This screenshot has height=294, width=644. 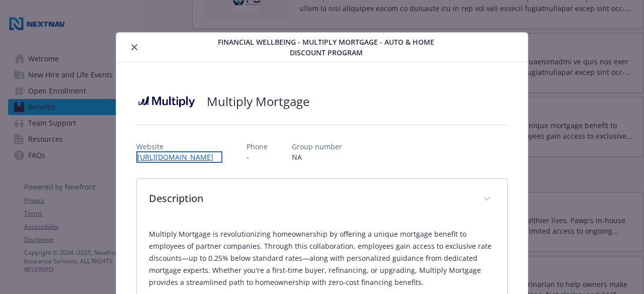 I want to click on p: NA, so click(x=317, y=157).